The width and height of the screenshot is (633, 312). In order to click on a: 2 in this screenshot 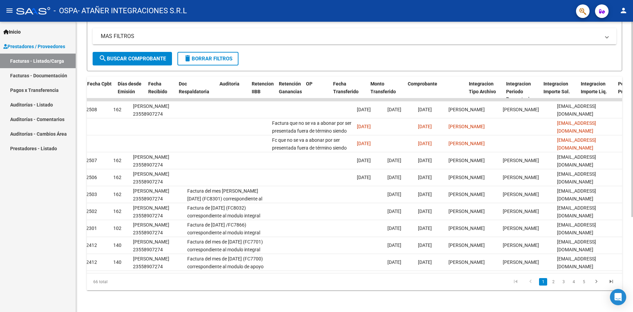, I will do `click(554, 282)`.